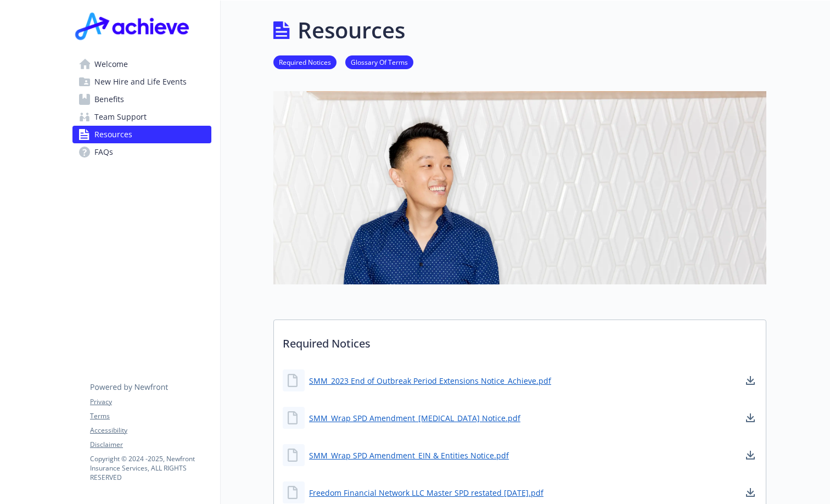  Describe the element at coordinates (142, 152) in the screenshot. I see `a: FAQs` at that location.